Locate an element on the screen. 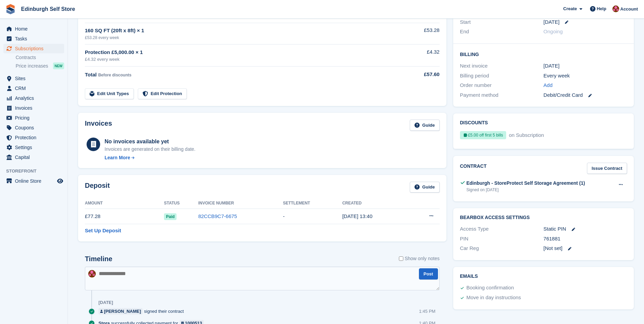  div: Next invoice is located at coordinates (502, 66).